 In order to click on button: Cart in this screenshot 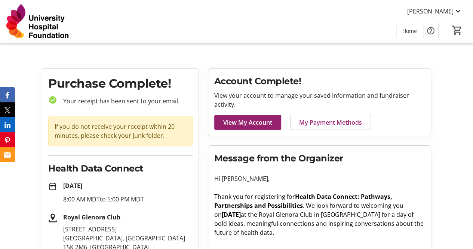, I will do `click(457, 30)`.